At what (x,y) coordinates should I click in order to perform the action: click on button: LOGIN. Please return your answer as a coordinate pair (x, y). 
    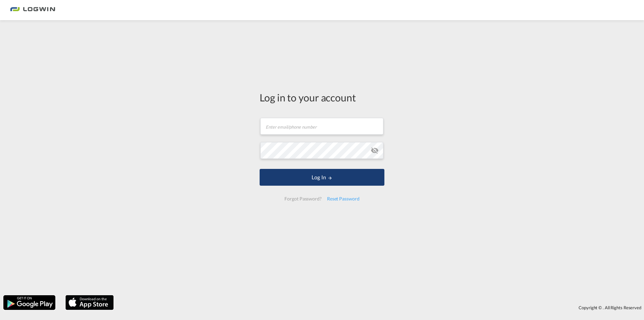
    Looking at the image, I should click on (322, 177).